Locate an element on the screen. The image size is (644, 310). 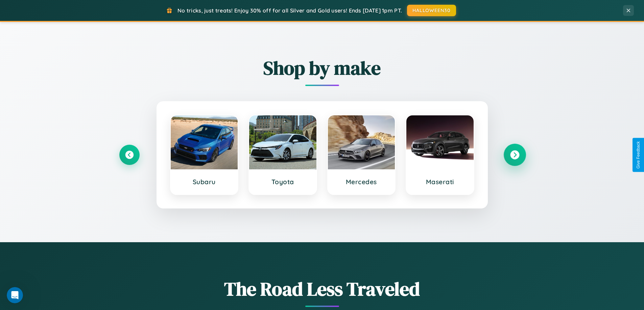
h1: The Road Less Traveled is located at coordinates (322, 289).